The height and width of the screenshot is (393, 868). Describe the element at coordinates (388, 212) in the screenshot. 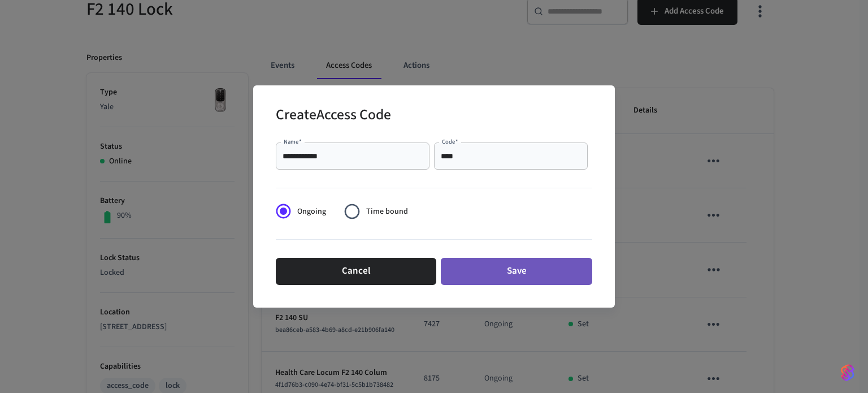

I see `span: Time bound` at that location.